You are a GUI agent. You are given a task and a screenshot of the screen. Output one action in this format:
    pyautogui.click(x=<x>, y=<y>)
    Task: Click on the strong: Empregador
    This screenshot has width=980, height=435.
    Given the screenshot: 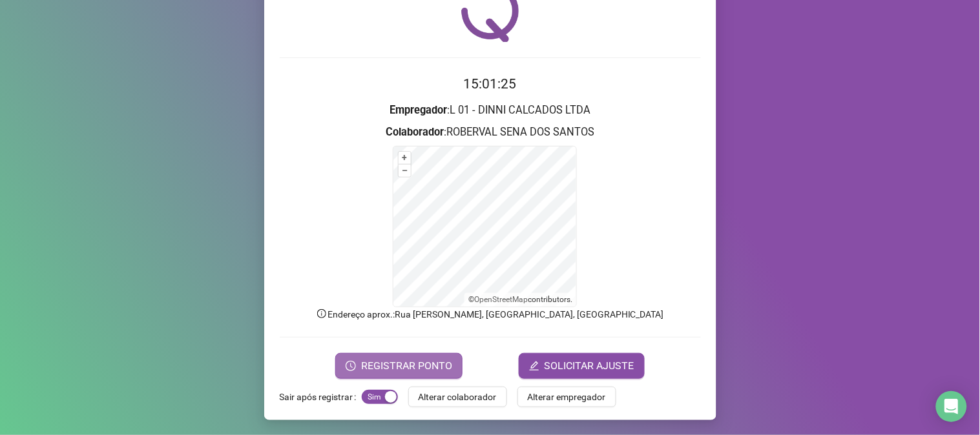 What is the action you would take?
    pyautogui.click(x=418, y=110)
    